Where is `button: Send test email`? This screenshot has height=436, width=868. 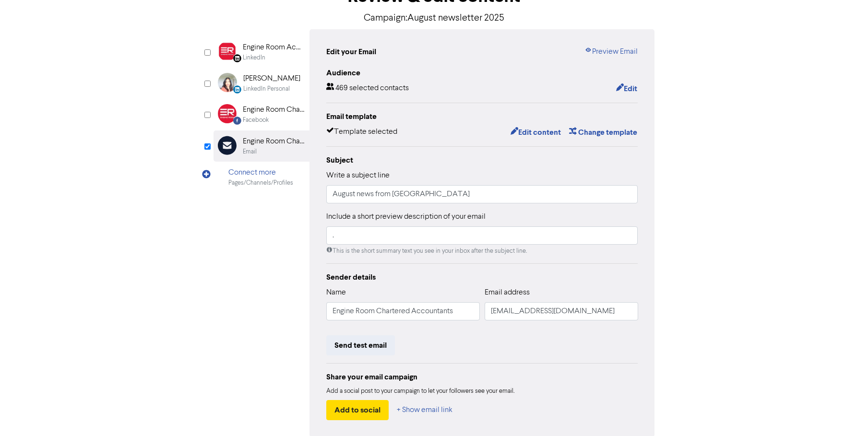
button: Send test email is located at coordinates (361, 345).